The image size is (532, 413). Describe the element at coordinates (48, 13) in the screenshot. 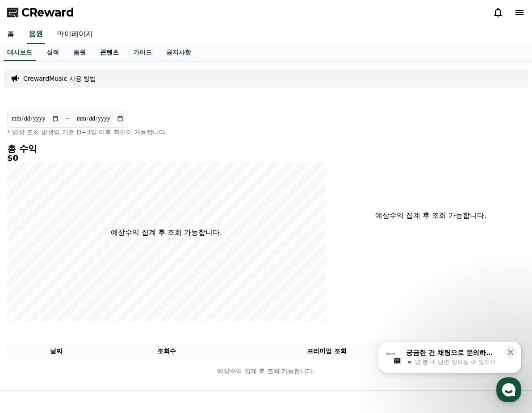

I see `span: CReward` at that location.